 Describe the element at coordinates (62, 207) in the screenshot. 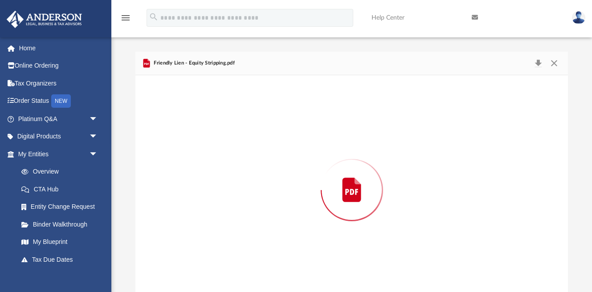

I see `a: Entity Change Request` at that location.